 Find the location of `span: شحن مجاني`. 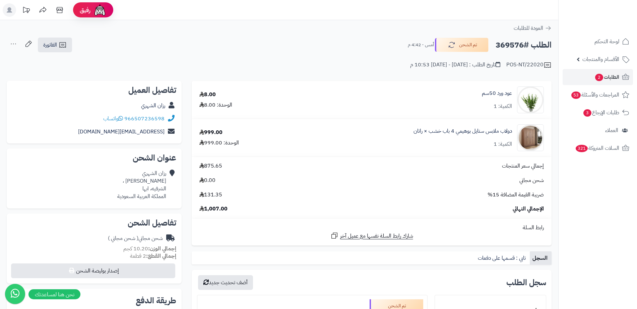

span: شحن مجاني is located at coordinates (532, 180).